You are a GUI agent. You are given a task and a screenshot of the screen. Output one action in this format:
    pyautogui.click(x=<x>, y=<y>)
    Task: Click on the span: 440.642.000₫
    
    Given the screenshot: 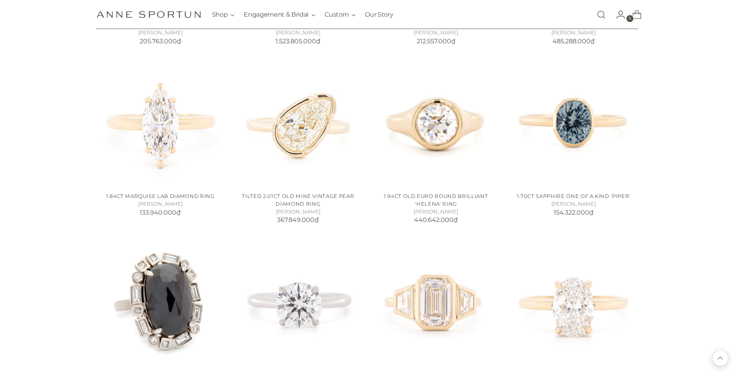 What is the action you would take?
    pyautogui.click(x=436, y=220)
    